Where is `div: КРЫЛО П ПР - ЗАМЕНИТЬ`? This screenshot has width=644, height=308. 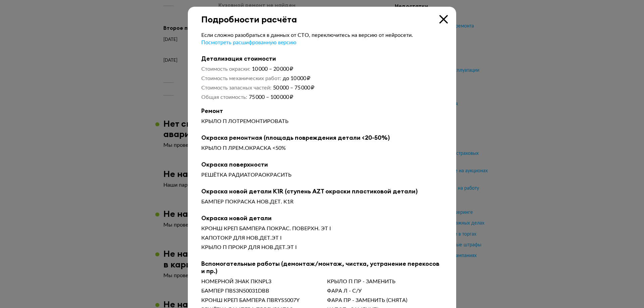
div: КРЫЛО П ПР - ЗАМЕНИТЬ is located at coordinates (385, 281).